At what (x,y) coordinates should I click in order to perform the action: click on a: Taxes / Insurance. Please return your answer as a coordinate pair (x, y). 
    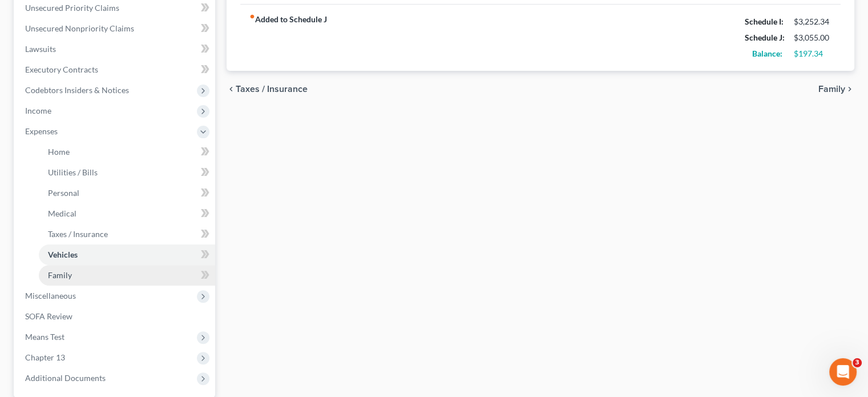
    Looking at the image, I should click on (127, 234).